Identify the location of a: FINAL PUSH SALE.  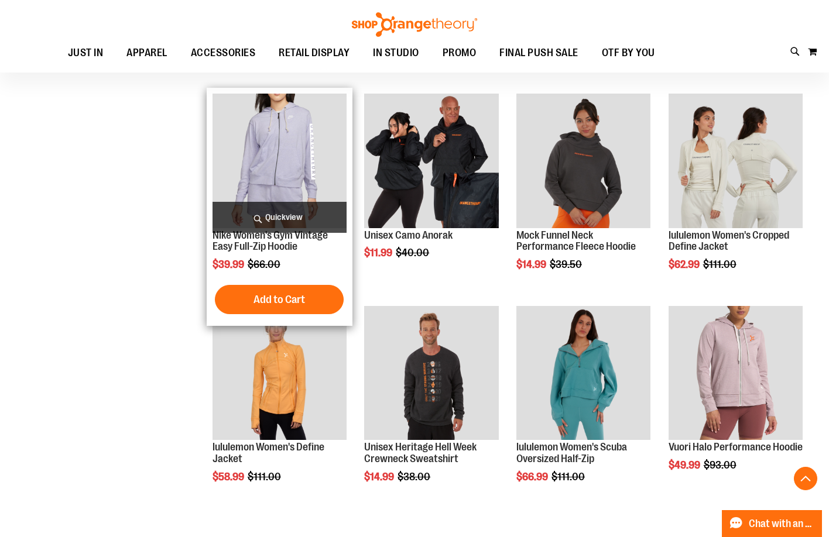
(538, 53).